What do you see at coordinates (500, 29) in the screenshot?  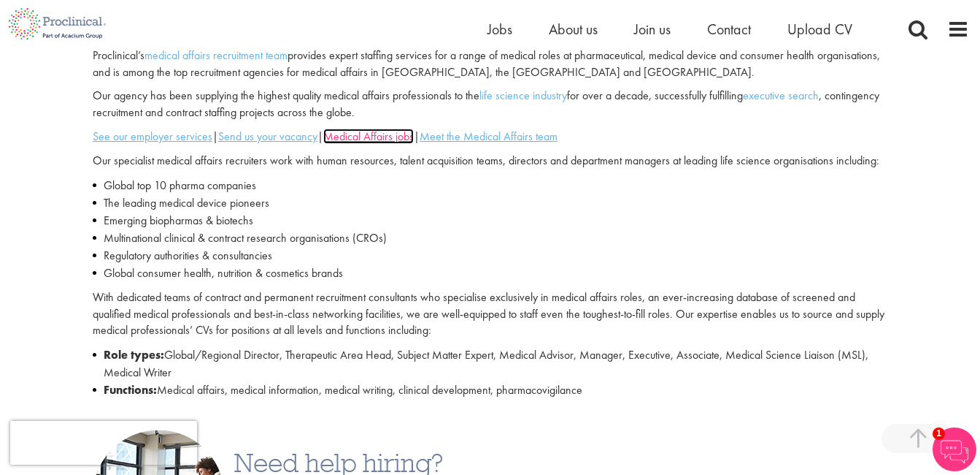 I see `a: Jobs` at bounding box center [500, 29].